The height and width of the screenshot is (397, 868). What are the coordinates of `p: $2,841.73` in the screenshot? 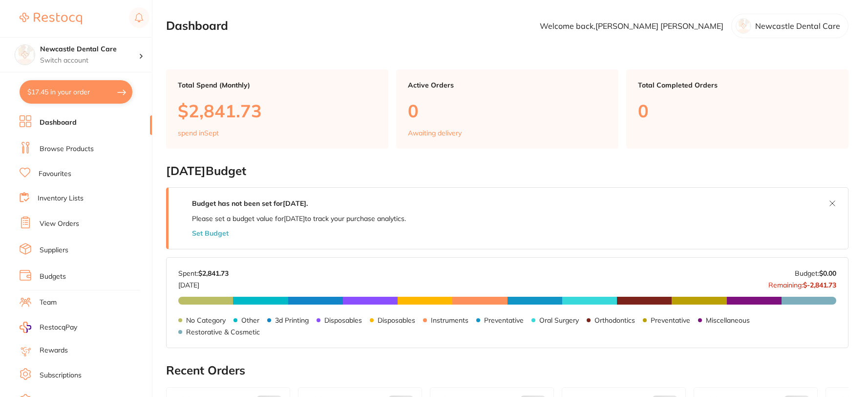 It's located at (277, 111).